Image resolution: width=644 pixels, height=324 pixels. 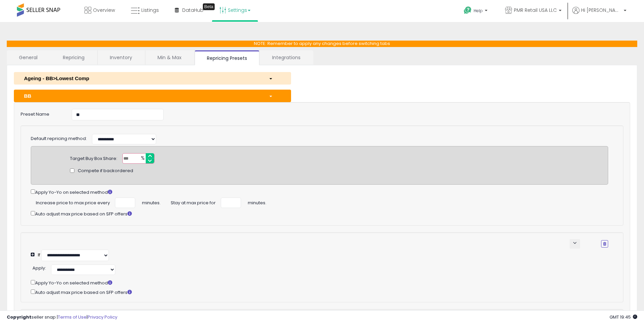 I want to click on label: Default repricing method:, so click(x=59, y=139).